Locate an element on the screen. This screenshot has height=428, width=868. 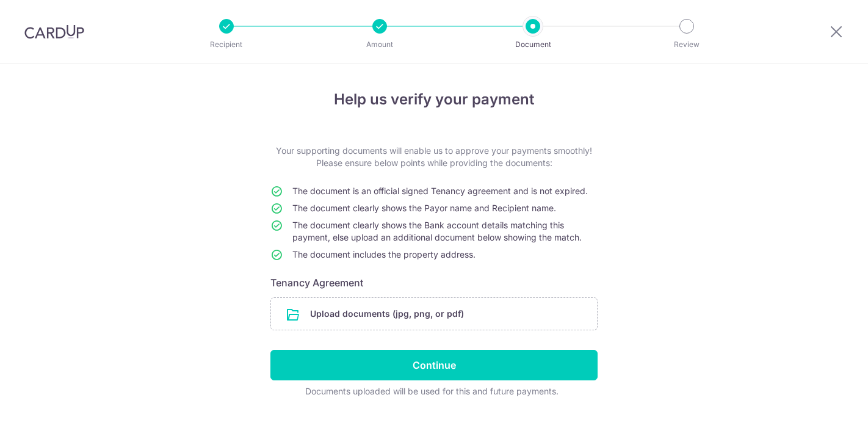
input: Continue is located at coordinates (434, 365).